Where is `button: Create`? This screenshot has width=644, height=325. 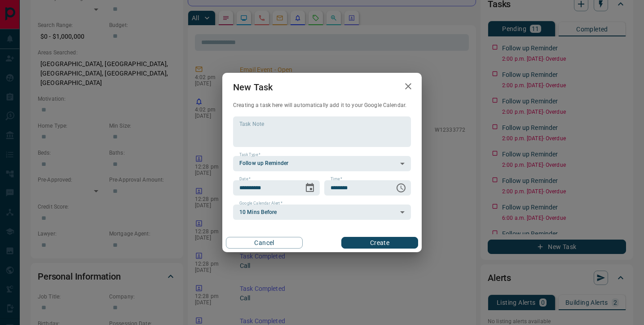 button: Create is located at coordinates (380, 243).